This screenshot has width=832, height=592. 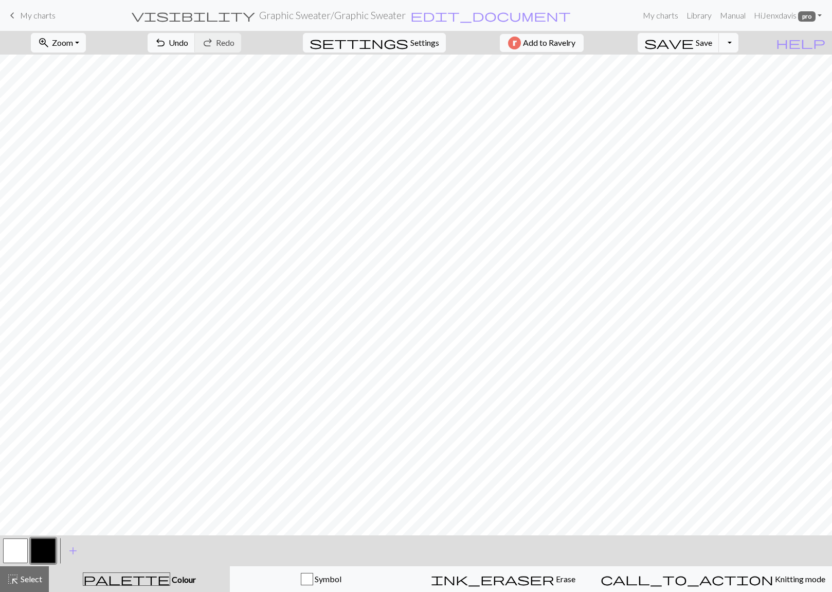 I want to click on span: add, so click(x=73, y=550).